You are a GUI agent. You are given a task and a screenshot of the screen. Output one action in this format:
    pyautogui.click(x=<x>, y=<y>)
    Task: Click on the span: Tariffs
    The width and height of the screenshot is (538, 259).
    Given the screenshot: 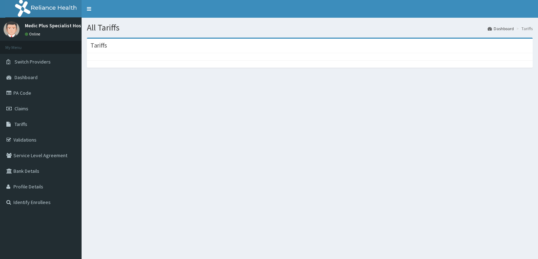 What is the action you would take?
    pyautogui.click(x=21, y=124)
    